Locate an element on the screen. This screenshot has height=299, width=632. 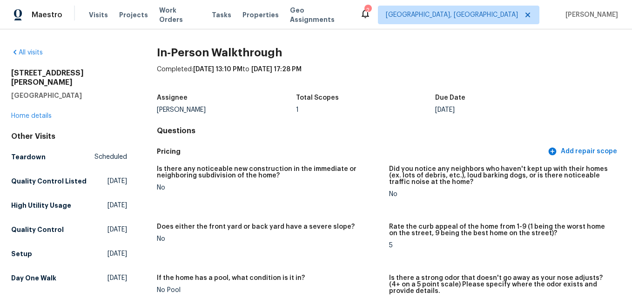
h4: Questions is located at coordinates (389, 131).